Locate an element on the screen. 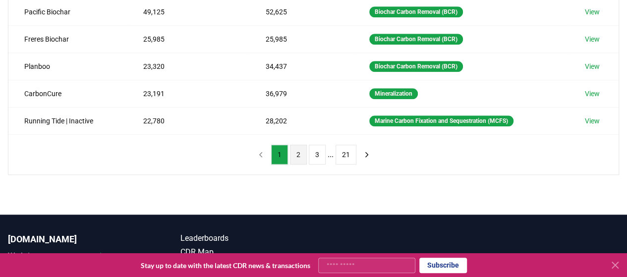  button: 3 is located at coordinates (317, 155).